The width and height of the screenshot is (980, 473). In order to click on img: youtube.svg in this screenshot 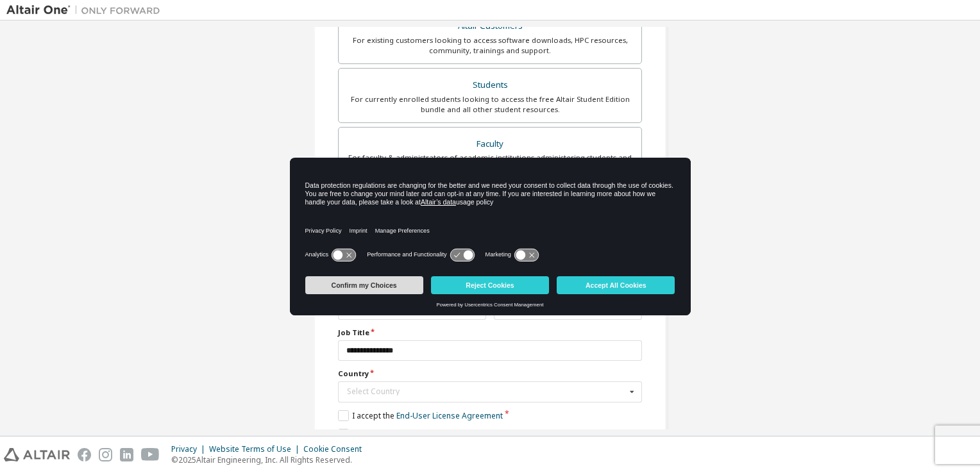, I will do `click(150, 455)`.